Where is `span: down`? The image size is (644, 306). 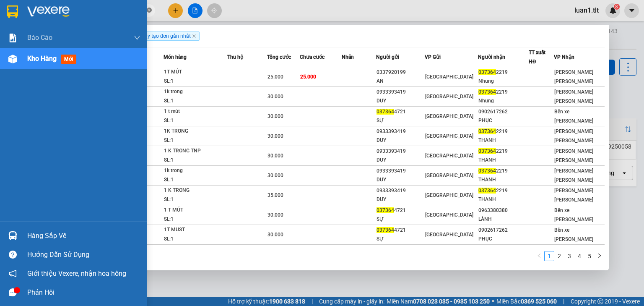 span: down is located at coordinates (137, 38).